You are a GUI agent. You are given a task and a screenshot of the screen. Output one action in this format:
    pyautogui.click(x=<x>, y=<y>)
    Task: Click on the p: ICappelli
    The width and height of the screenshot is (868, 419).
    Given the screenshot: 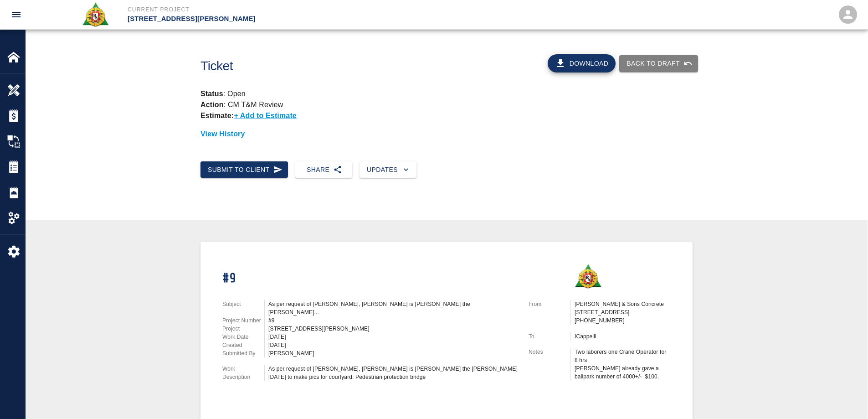 What is the action you would take?
    pyautogui.click(x=622, y=336)
    